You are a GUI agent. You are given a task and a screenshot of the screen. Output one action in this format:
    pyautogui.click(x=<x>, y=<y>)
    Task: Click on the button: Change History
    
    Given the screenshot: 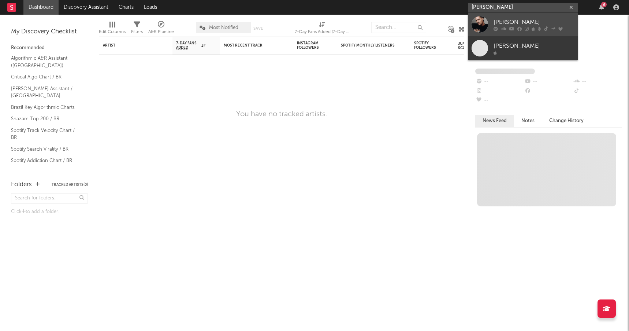 What is the action you would take?
    pyautogui.click(x=567, y=121)
    